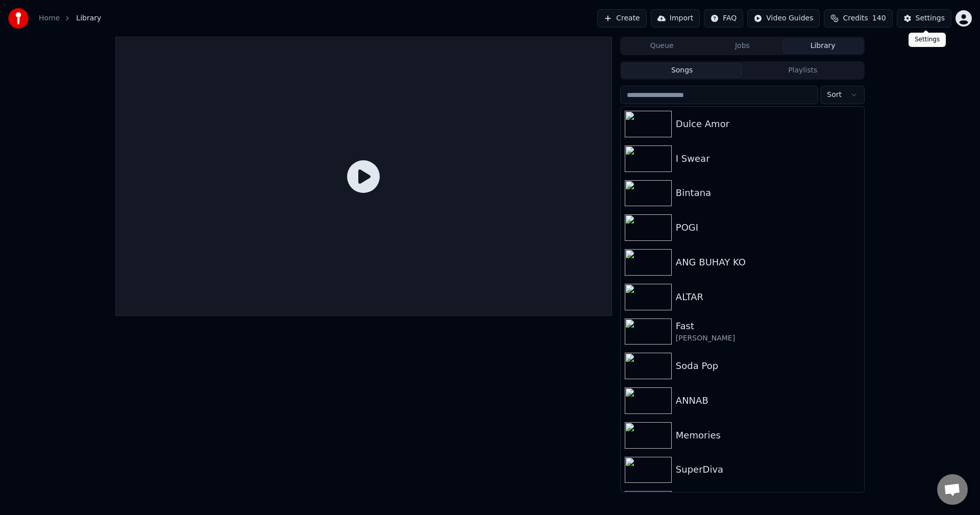  Describe the element at coordinates (768, 435) in the screenshot. I see `div: Memories` at that location.